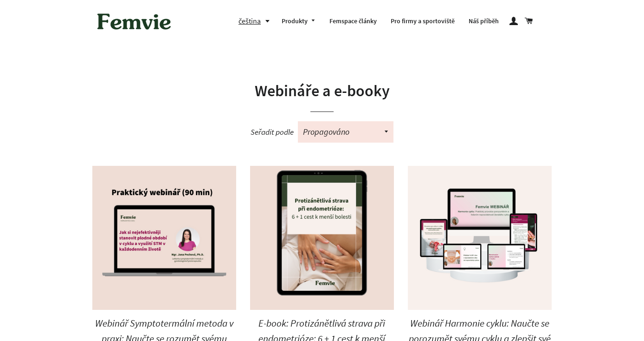 This screenshot has height=341, width=644. Describe the element at coordinates (134, 21) in the screenshot. I see `img: Femvie` at that location.